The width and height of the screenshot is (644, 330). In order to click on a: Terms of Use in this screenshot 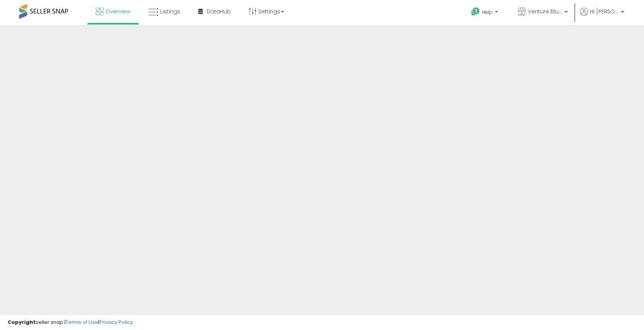, I will do `click(82, 322)`.